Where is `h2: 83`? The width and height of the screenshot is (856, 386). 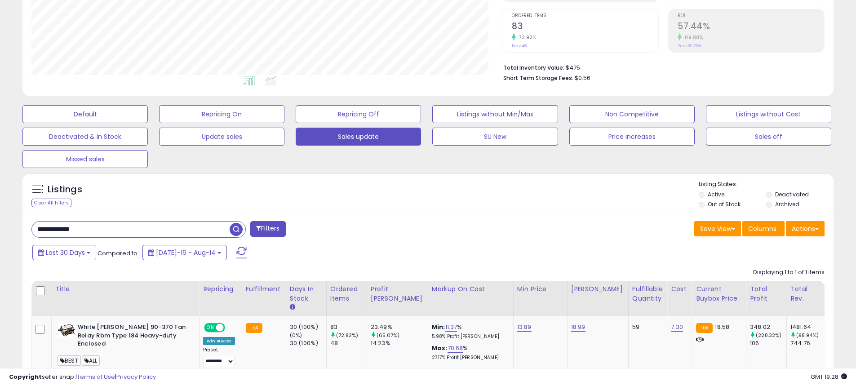
h2: 83 is located at coordinates (585, 27).